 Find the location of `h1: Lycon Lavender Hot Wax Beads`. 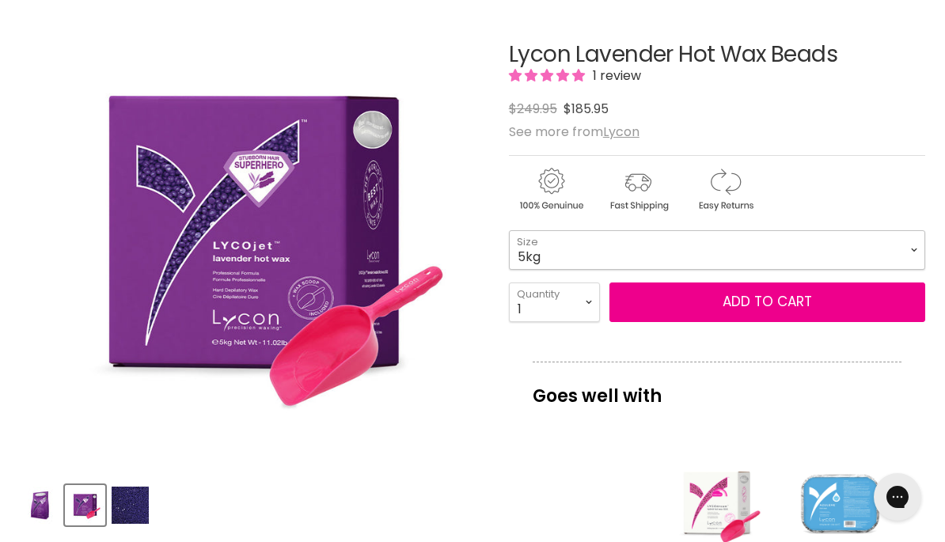

h1: Lycon Lavender Hot Wax Beads is located at coordinates (717, 55).